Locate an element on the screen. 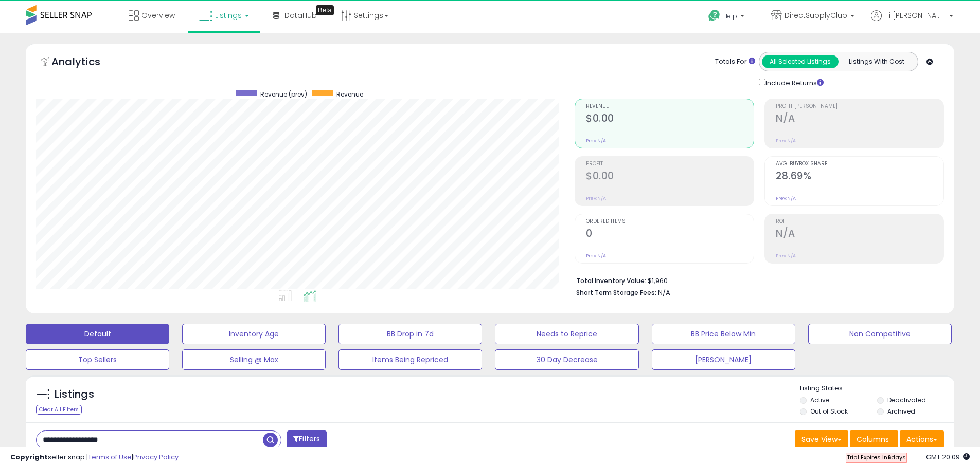  button: Inventory Age is located at coordinates (253, 334).